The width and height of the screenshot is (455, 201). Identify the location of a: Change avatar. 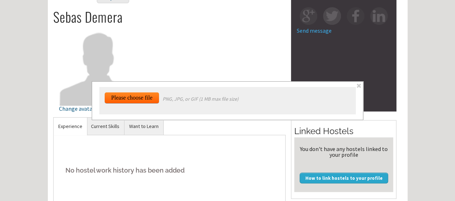
(98, 86).